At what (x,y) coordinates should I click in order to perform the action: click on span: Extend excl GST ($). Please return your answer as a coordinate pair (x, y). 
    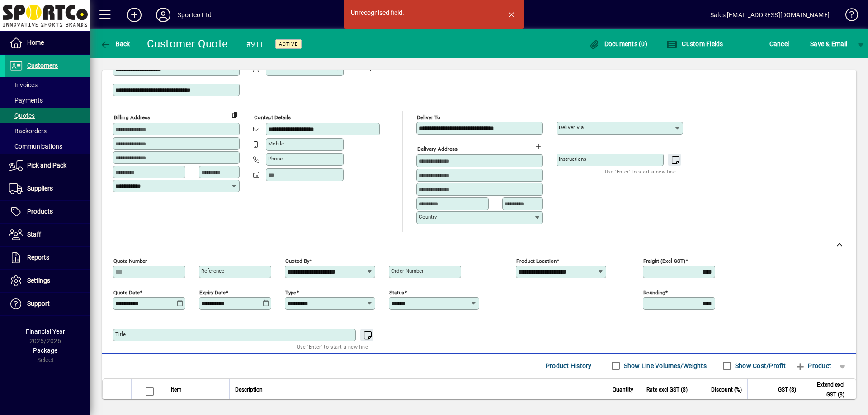
    Looking at the image, I should click on (826, 390).